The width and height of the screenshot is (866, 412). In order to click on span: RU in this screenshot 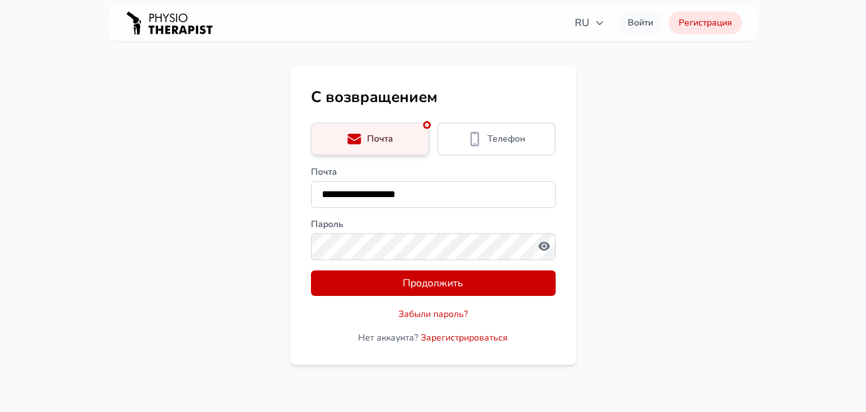, I will do `click(590, 23)`.